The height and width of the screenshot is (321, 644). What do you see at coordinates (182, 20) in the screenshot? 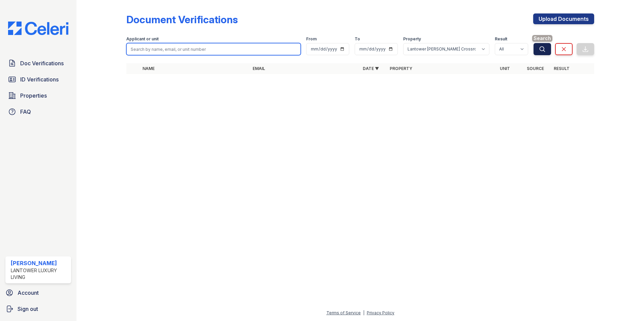
I see `div: Document Verifications` at bounding box center [182, 20].